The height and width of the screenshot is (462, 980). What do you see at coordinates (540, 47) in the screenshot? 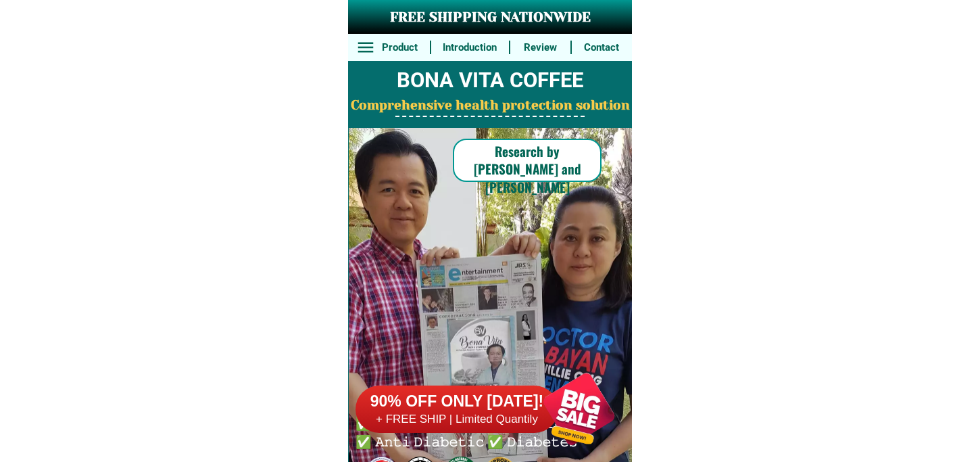
I see `h6: Review` at bounding box center [540, 47].